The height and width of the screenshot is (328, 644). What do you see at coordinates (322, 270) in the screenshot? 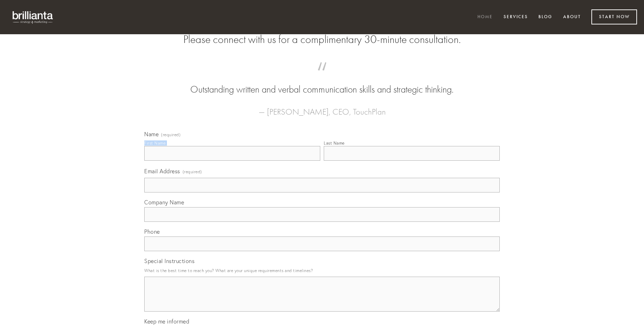
I see `p: What is the best time to reach you? What are your unique requirements and timelines?` at bounding box center [322, 270].